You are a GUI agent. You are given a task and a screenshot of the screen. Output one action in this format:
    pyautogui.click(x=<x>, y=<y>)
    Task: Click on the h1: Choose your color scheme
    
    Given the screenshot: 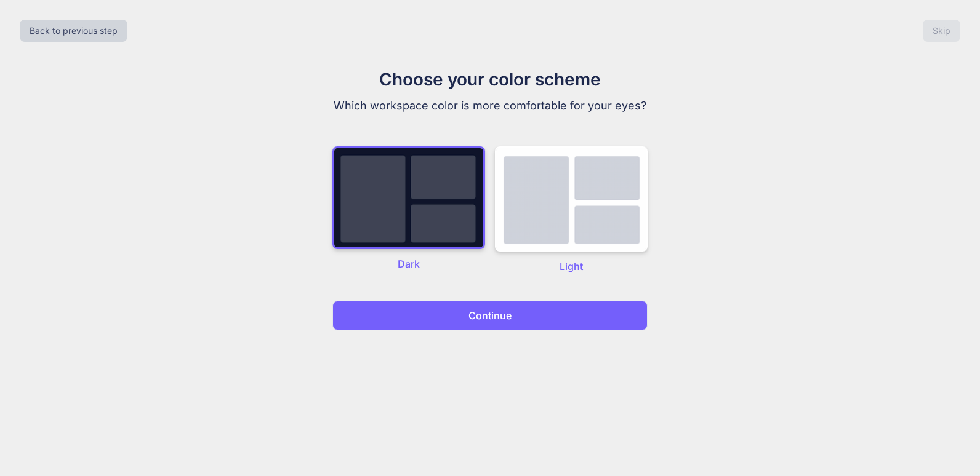 What is the action you would take?
    pyautogui.click(x=490, y=80)
    